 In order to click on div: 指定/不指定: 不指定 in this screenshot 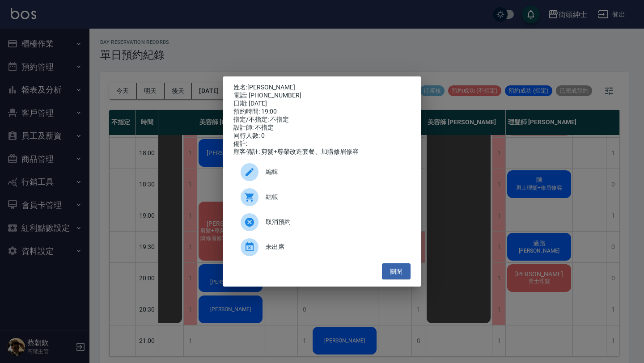, I will do `click(322, 120)`.